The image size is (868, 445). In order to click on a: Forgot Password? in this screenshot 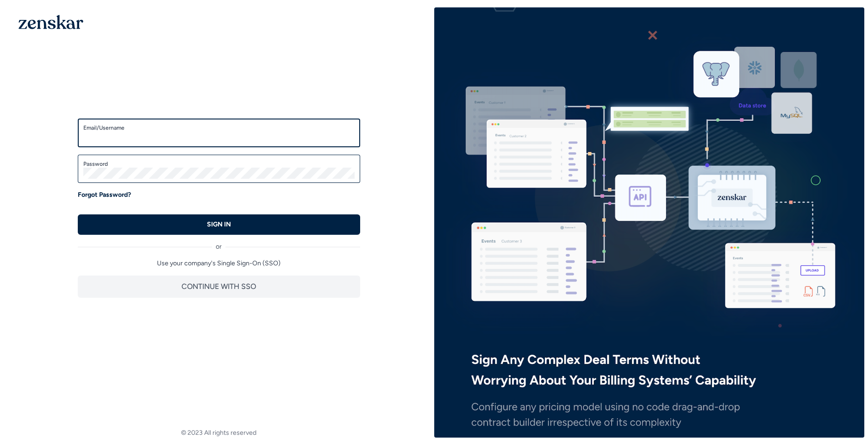, I will do `click(104, 195)`.